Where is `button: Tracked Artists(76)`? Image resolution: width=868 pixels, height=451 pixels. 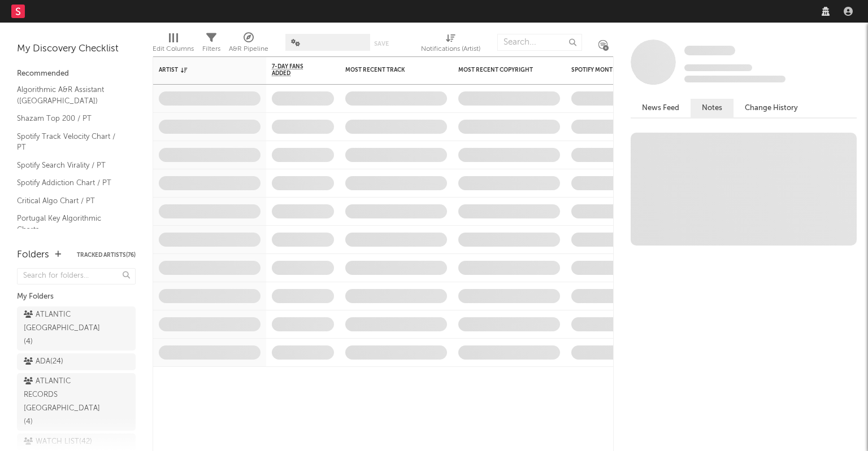
button: Tracked Artists(76) is located at coordinates (106, 255).